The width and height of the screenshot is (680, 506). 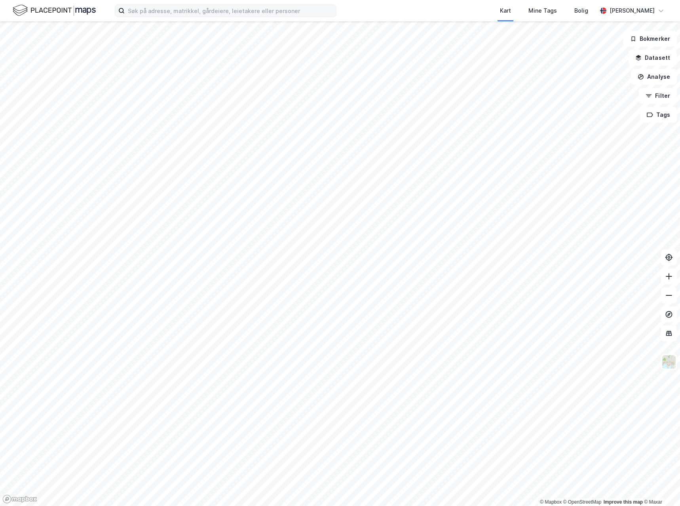 What do you see at coordinates (506, 11) in the screenshot?
I see `div: Kart` at bounding box center [506, 11].